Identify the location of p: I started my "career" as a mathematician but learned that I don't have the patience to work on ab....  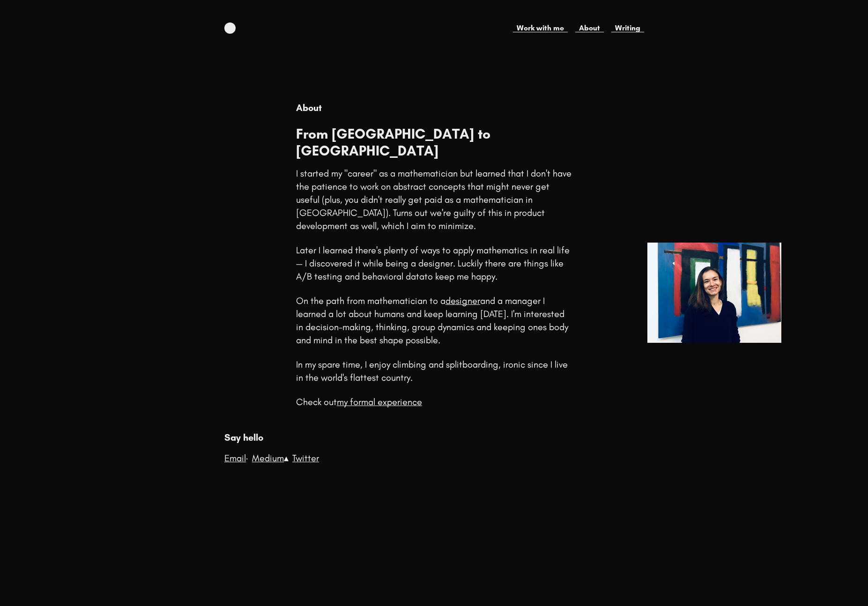
(434, 200).